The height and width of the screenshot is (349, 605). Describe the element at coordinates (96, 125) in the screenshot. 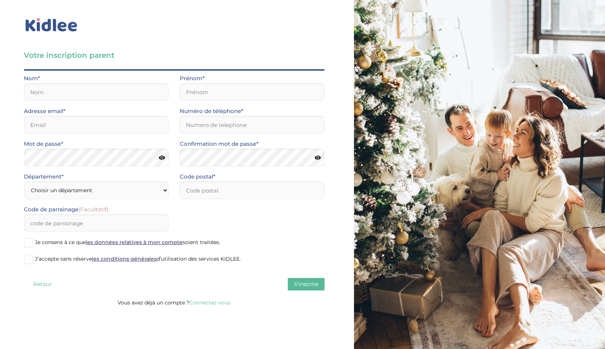

I see `input: Email` at that location.